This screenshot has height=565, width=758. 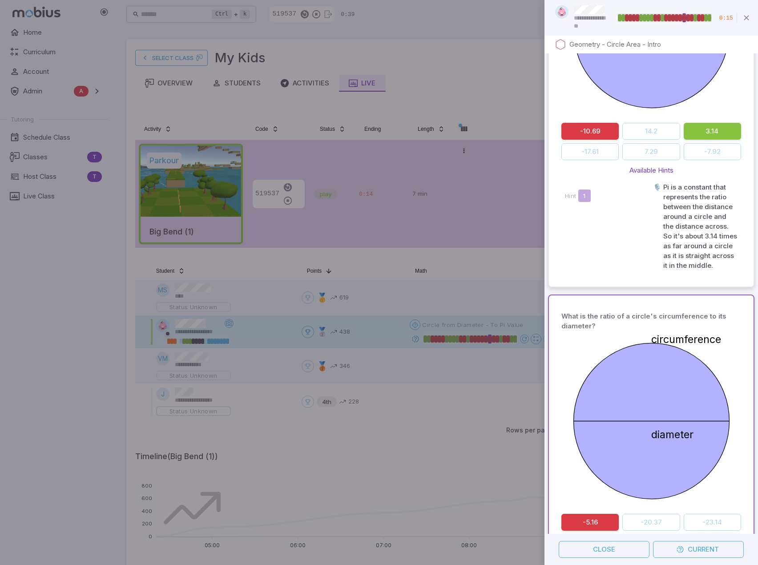 What do you see at coordinates (571, 196) in the screenshot?
I see `span: Hint` at bounding box center [571, 196].